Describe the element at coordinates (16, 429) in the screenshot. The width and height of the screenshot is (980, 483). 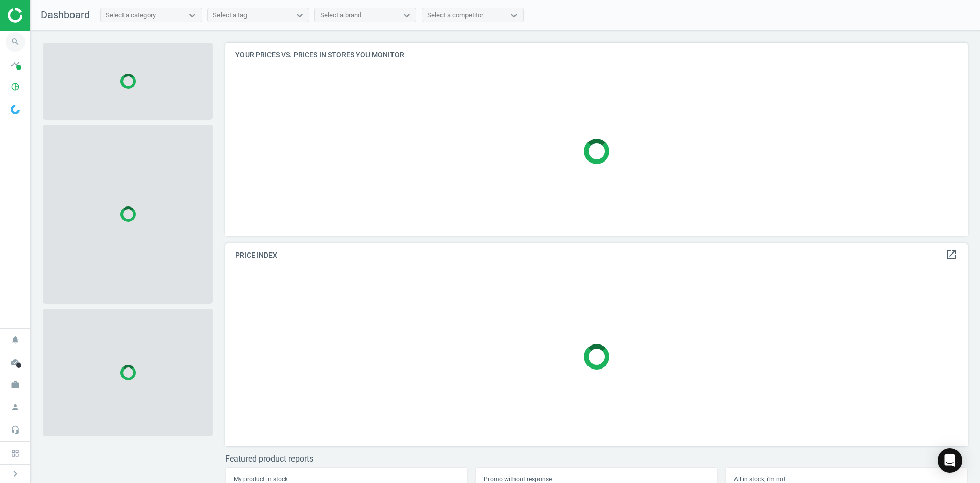
I see `i: headset_mic` at that location.